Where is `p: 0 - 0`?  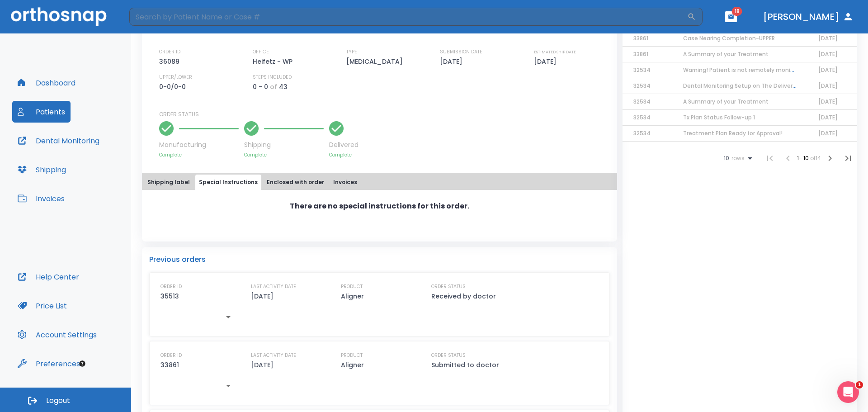
p: 0 - 0 is located at coordinates (260, 87).